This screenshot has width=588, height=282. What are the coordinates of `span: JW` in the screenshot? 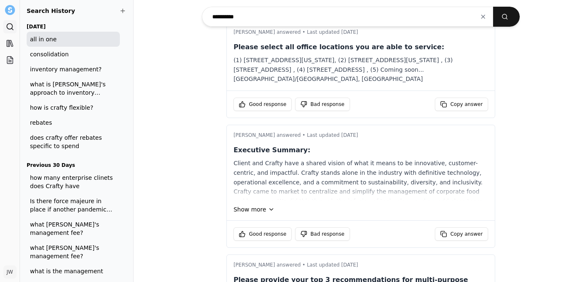 It's located at (10, 272).